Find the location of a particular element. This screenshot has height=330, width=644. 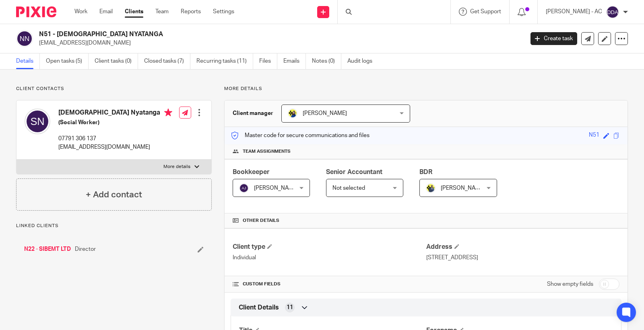

p: 07791 306 137 is located at coordinates (115, 139).